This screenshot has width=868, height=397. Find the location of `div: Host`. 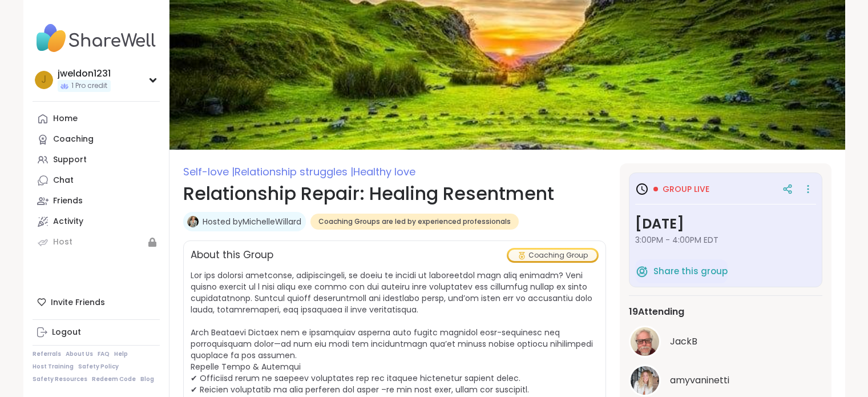

div: Host is located at coordinates (63, 242).